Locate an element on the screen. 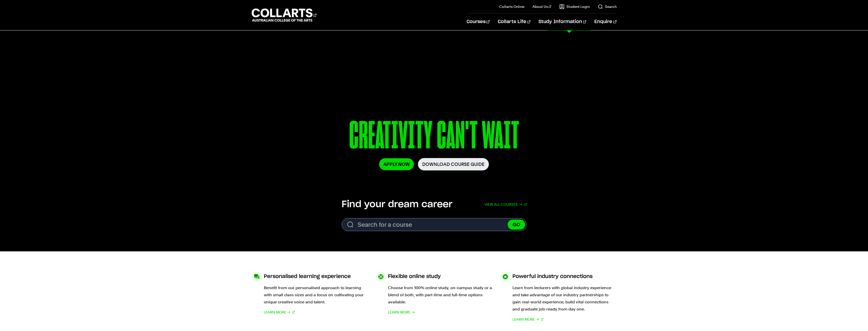  p: Learn from lecturers with global industry experience and take advantage of our industry partnersh... is located at coordinates (564, 299).